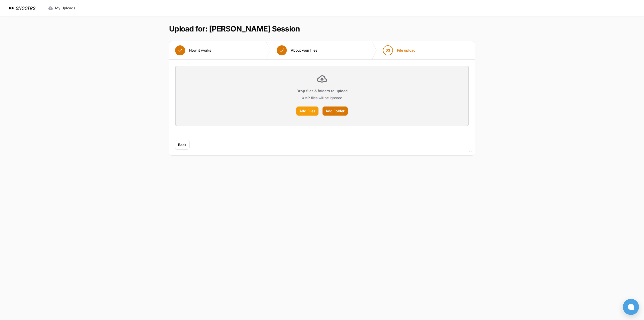  What do you see at coordinates (182, 145) in the screenshot?
I see `span: Back` at bounding box center [182, 145].